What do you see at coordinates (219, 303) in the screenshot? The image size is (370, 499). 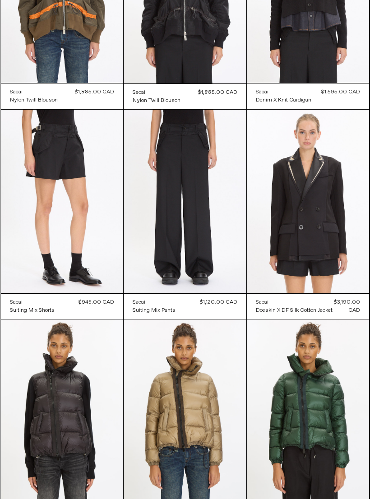 I see `div: $1,120.00 CAD` at bounding box center [219, 303].